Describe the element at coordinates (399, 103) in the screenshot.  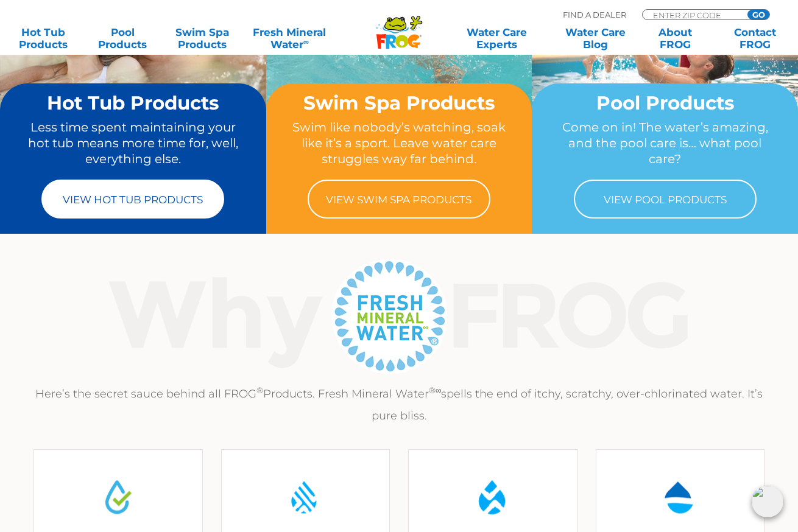
I see `h2: Swim Spa Products` at that location.